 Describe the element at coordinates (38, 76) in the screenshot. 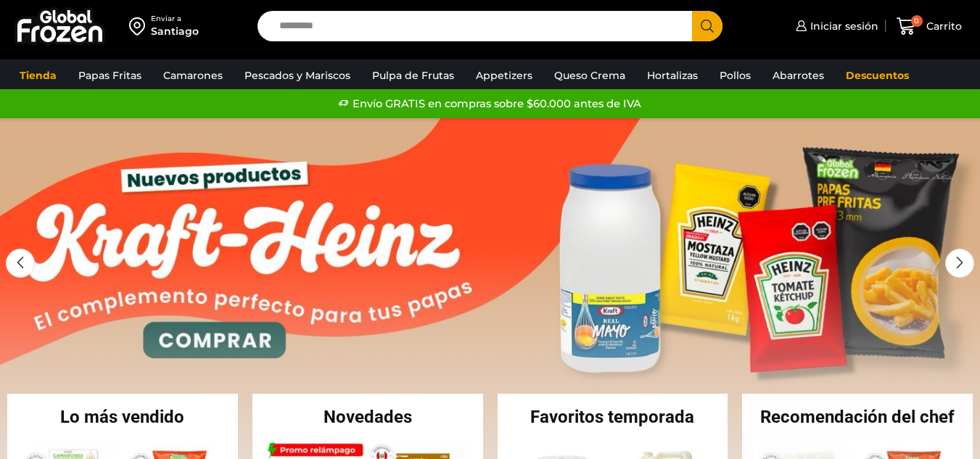

I see `a: Tienda` at that location.